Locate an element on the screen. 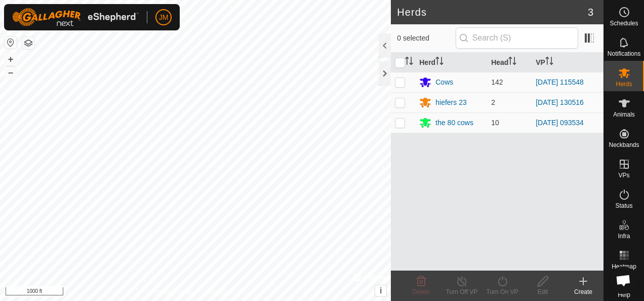 The width and height of the screenshot is (644, 301). span: 3 is located at coordinates (590, 12).